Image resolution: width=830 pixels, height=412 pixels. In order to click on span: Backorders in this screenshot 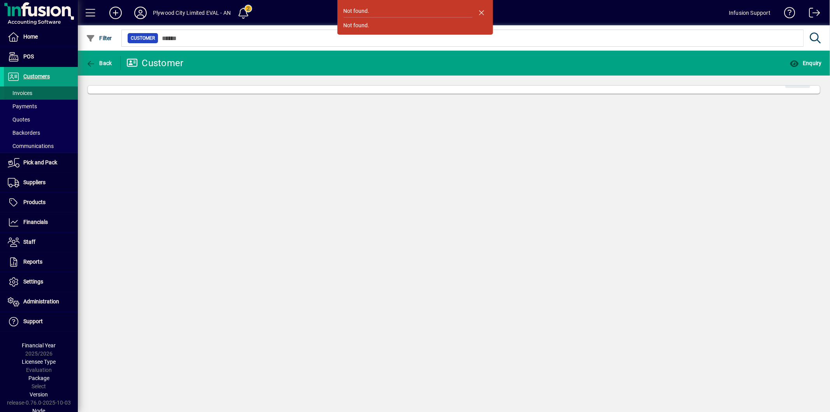, I will do `click(24, 133)`.